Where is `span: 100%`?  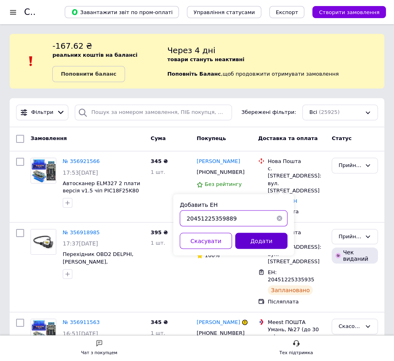 span: 100% is located at coordinates (212, 255).